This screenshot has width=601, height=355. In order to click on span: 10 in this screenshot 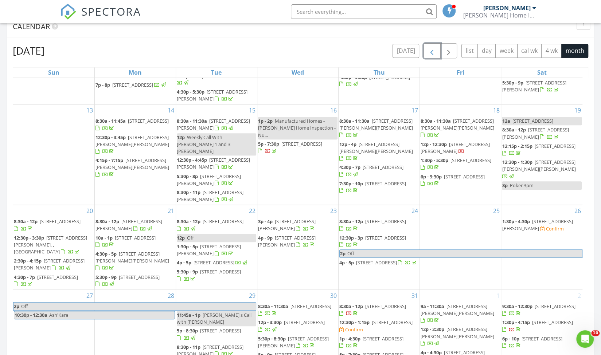, I will do `click(595, 334)`.